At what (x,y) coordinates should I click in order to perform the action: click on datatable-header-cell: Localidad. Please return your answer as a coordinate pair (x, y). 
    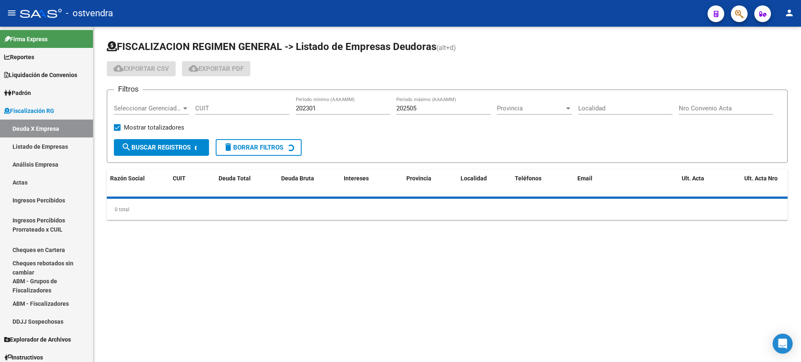
    Looking at the image, I should click on (484, 184).